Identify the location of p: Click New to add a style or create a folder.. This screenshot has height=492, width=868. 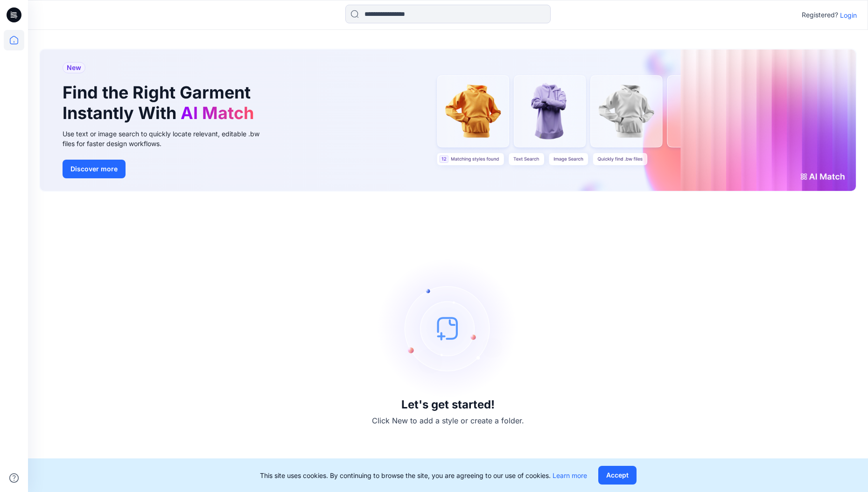
(448, 420).